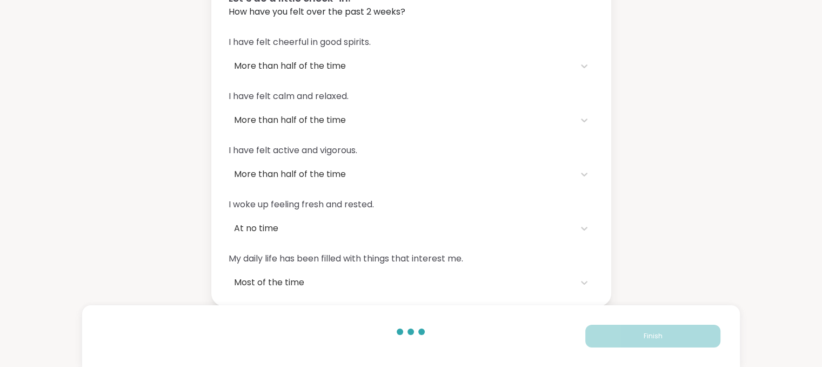 This screenshot has width=822, height=367. What do you see at coordinates (653, 336) in the screenshot?
I see `button: Finish` at bounding box center [653, 336].